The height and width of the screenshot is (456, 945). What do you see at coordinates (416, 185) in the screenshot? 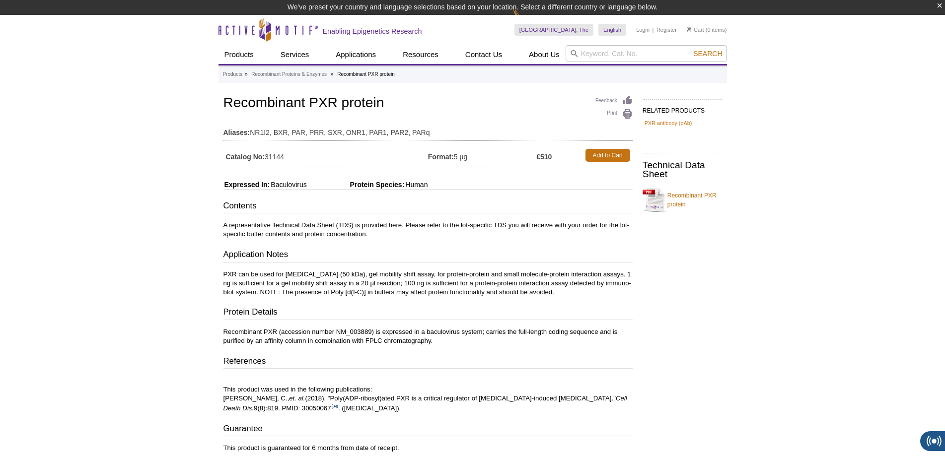
I see `span: Human` at bounding box center [416, 185].